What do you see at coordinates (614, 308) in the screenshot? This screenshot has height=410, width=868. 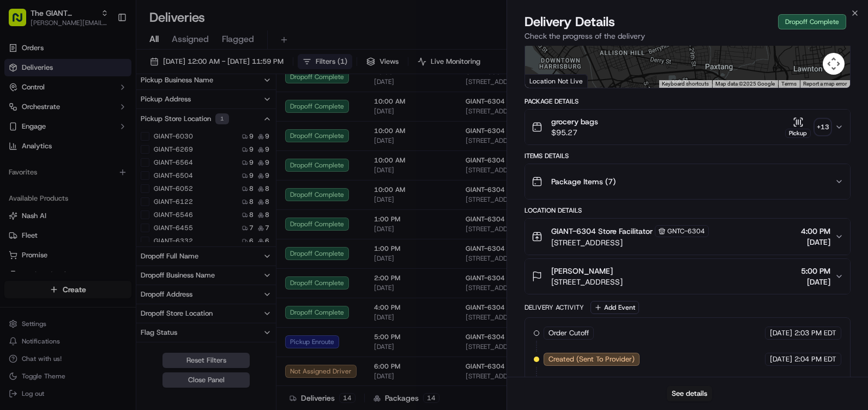 I see `button: Add Event` at bounding box center [614, 308].